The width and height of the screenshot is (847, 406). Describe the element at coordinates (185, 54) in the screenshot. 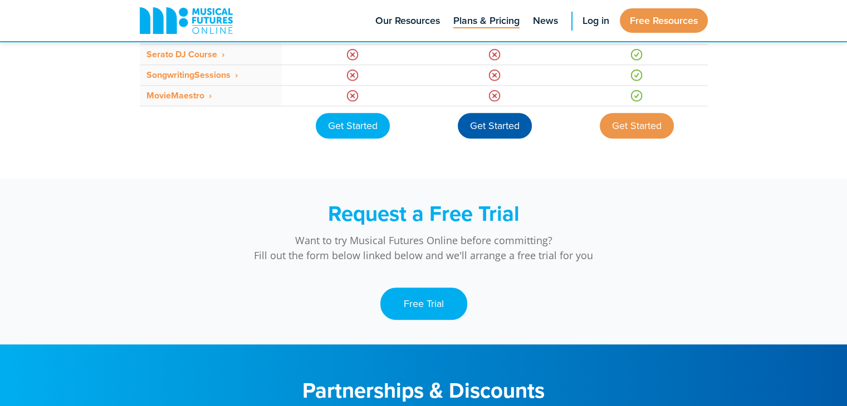

I see `strong: Serato DJ Course ‎ ›` at that location.